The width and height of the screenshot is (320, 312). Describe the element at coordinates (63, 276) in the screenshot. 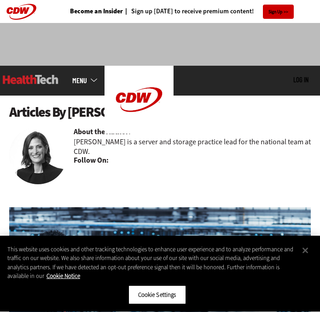

I see `a: More information about your privacy` at that location.